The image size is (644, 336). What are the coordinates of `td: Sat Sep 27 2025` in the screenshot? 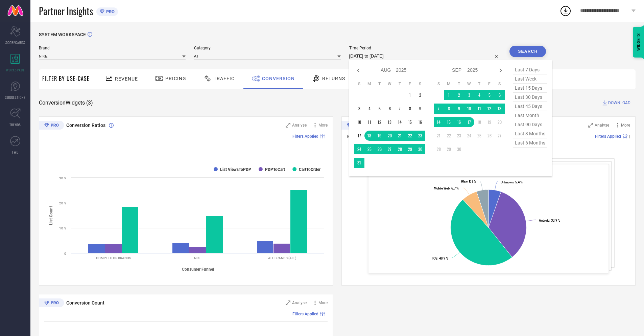 It's located at (500, 136).